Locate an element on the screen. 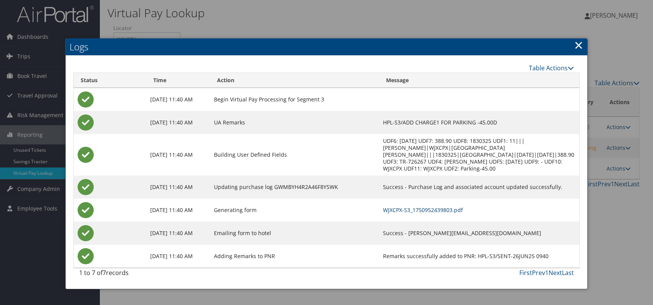  th: Action: activate to sort column ascending is located at coordinates (295, 80).